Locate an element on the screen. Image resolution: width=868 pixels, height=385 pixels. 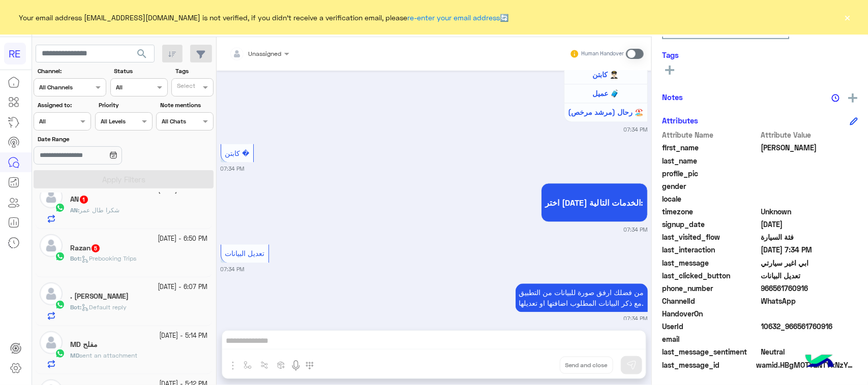
h5: . فيصل is located at coordinates (99, 296).